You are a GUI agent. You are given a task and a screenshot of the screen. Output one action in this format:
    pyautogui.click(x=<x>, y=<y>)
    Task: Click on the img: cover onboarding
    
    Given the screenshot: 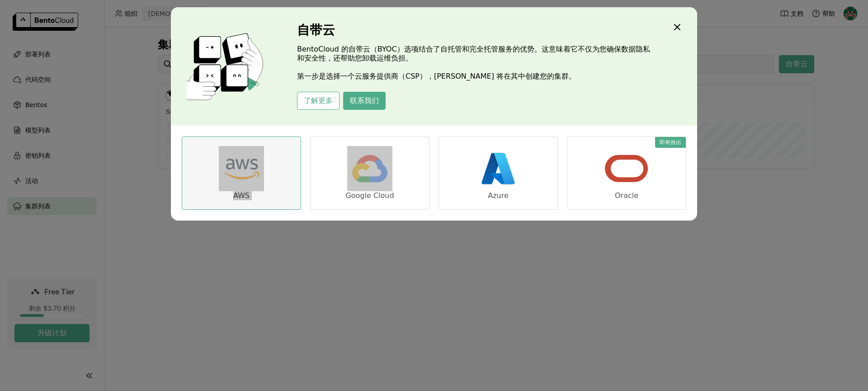 What is the action you would take?
    pyautogui.click(x=226, y=67)
    